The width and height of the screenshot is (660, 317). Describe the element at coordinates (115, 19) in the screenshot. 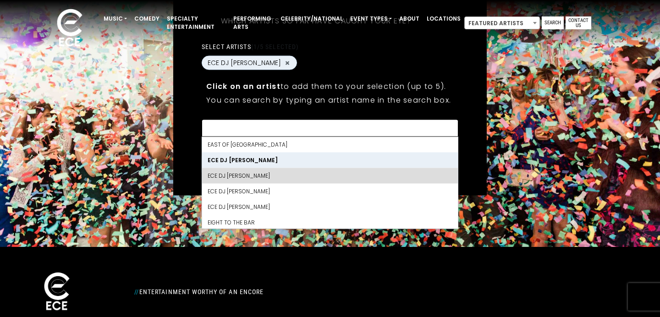

I see `a: Music` at that location.